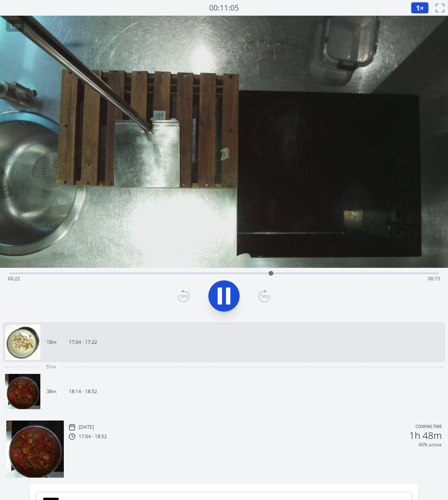 The height and width of the screenshot is (500, 448). I want to click on p: 17:04 - 17:22, so click(83, 342).